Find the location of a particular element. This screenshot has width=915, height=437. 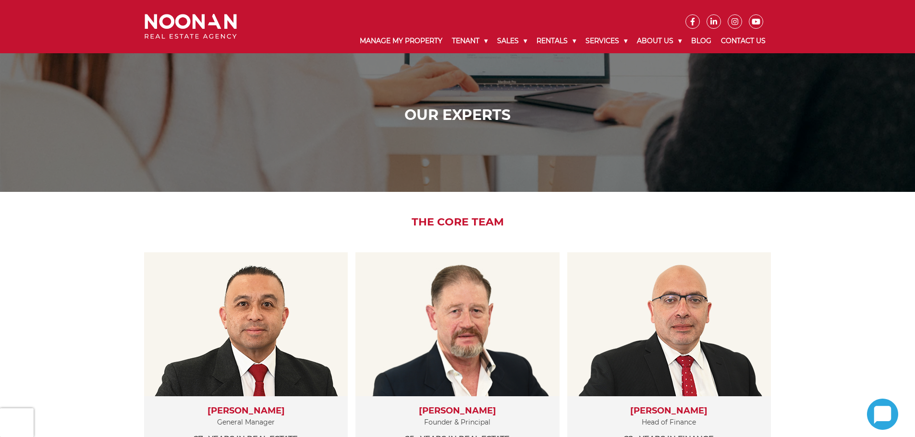

a: About Us is located at coordinates (659, 41).